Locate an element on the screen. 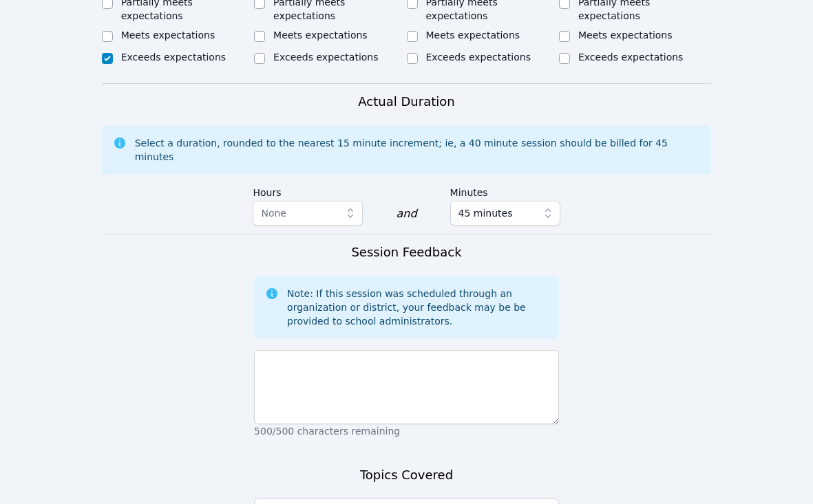  h3: Actual Duration is located at coordinates (406, 102).